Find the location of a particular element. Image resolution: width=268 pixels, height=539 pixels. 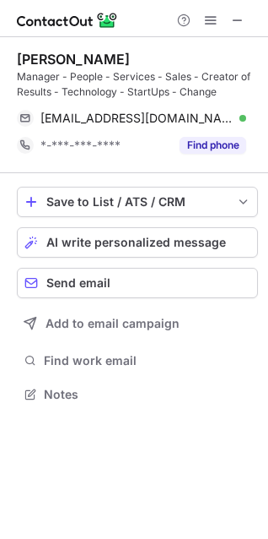

div: Manager - People - Services - Sales - Creator of Results - Technology - StartUps - Change is located at coordinates (138, 84).